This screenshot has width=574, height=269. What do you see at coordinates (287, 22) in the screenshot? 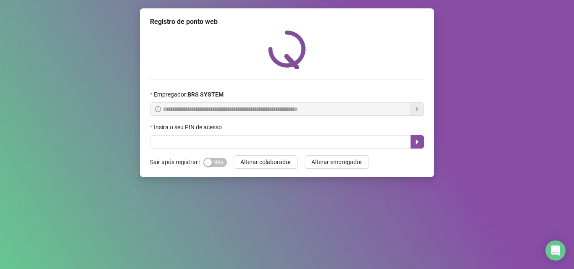
I see `div: Registro de ponto web` at bounding box center [287, 22].